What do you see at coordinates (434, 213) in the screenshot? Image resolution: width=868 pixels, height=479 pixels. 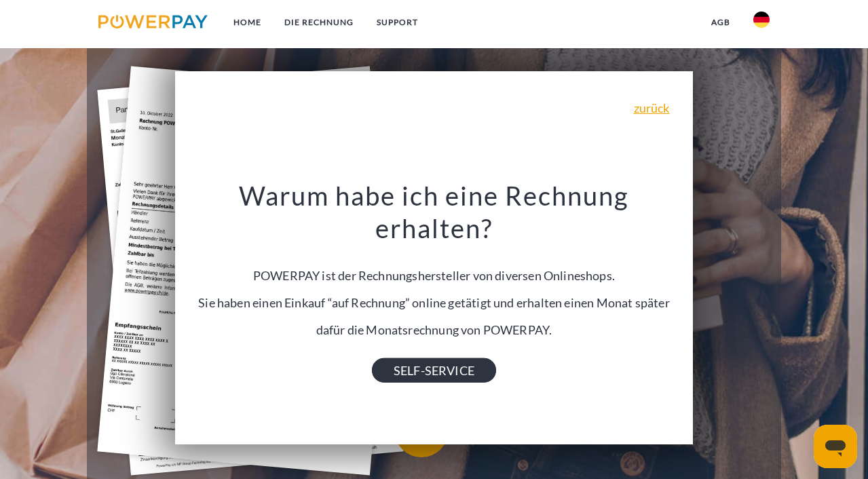 I see `h3: Warum habe ich eine Rechnung erhalten?` at bounding box center [434, 213].